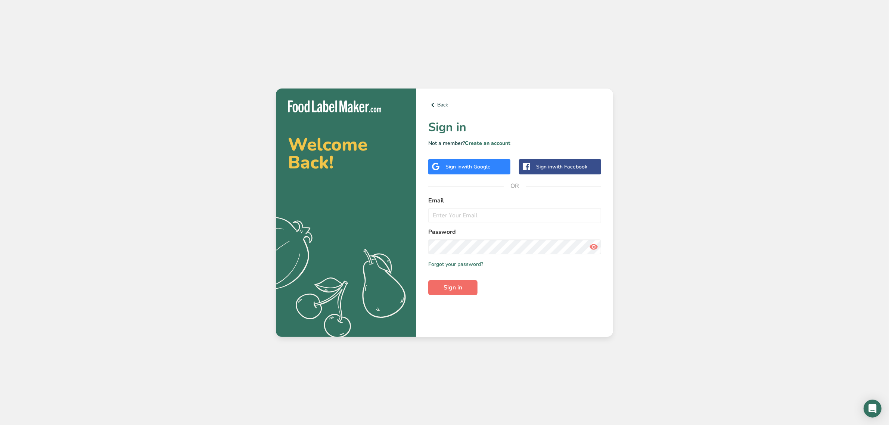 This screenshot has height=425, width=889. What do you see at coordinates (515, 186) in the screenshot?
I see `span: OR` at bounding box center [515, 186].